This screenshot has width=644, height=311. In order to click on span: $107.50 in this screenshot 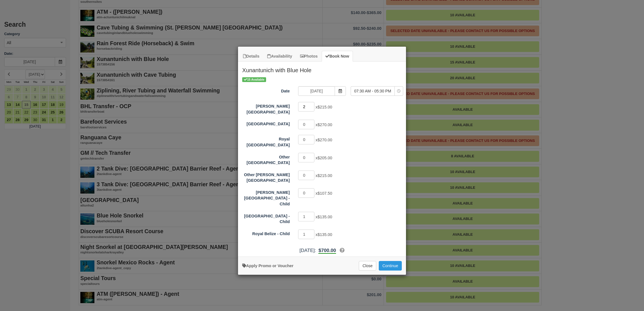, I will do `click(325, 193)`.